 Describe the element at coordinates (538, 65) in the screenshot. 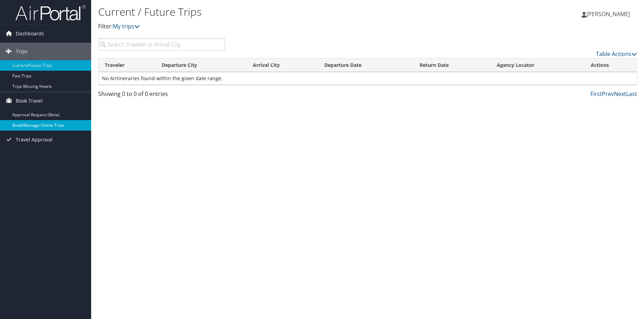

I see `th: Agency Locator: activate to sort column ascending` at that location.